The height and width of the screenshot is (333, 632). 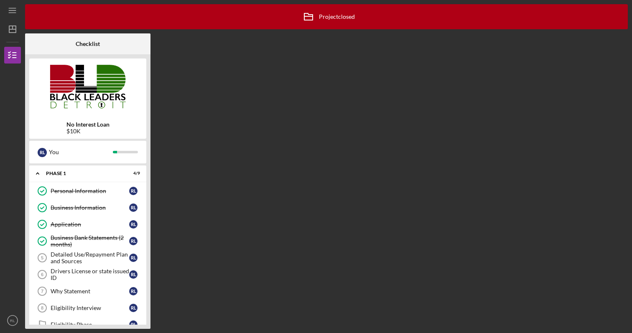 What do you see at coordinates (90, 191) in the screenshot?
I see `div: Personal Information` at bounding box center [90, 191].